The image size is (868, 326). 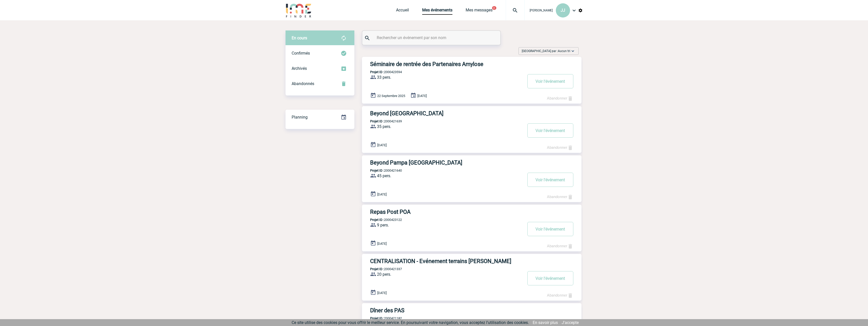 I want to click on img: IME-Finder, so click(x=299, y=10).